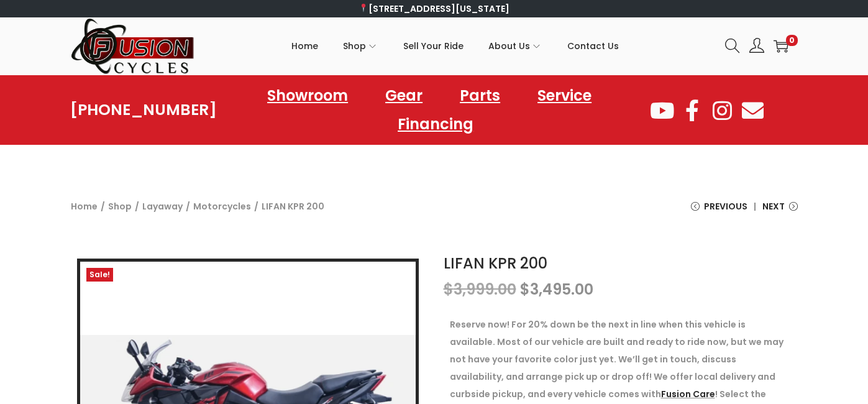 The width and height of the screenshot is (868, 404). I want to click on span: Contact Us, so click(592, 46).